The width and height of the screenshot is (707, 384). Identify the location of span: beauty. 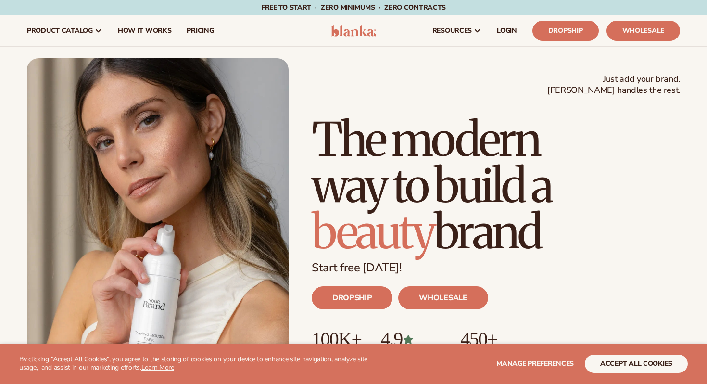
(373, 232).